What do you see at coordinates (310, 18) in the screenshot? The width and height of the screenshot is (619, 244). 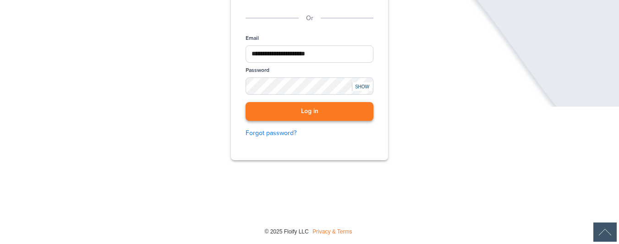 I see `p: Or` at bounding box center [310, 18].